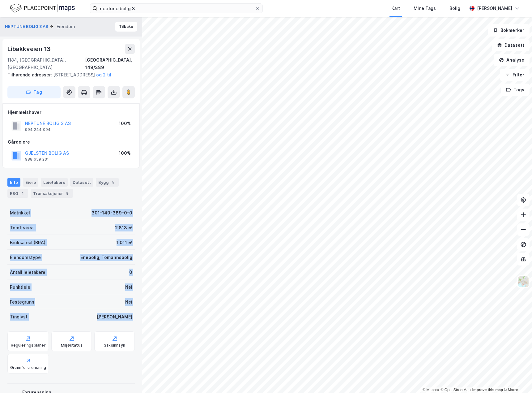  What do you see at coordinates (114, 345) in the screenshot?
I see `div: Saksinnsyn` at bounding box center [114, 345].